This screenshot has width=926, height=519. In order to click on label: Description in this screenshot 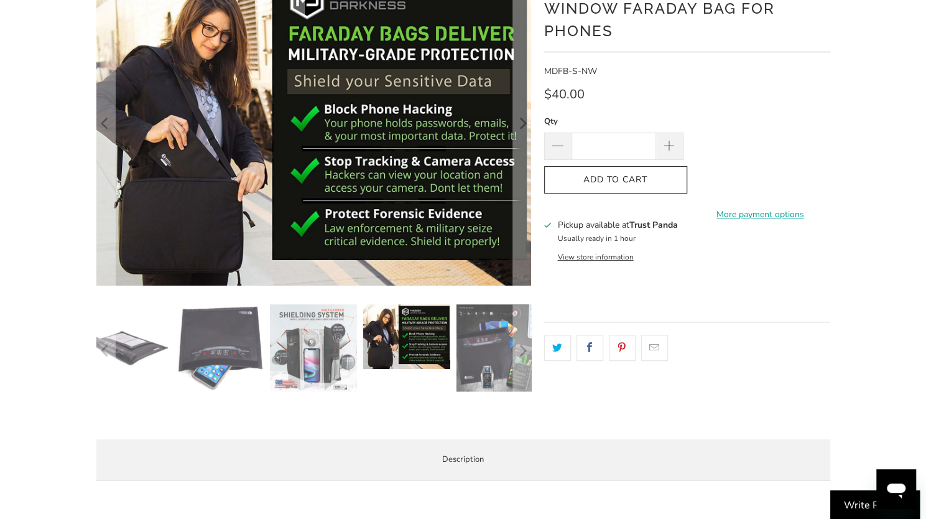, I will do `click(463, 460)`.